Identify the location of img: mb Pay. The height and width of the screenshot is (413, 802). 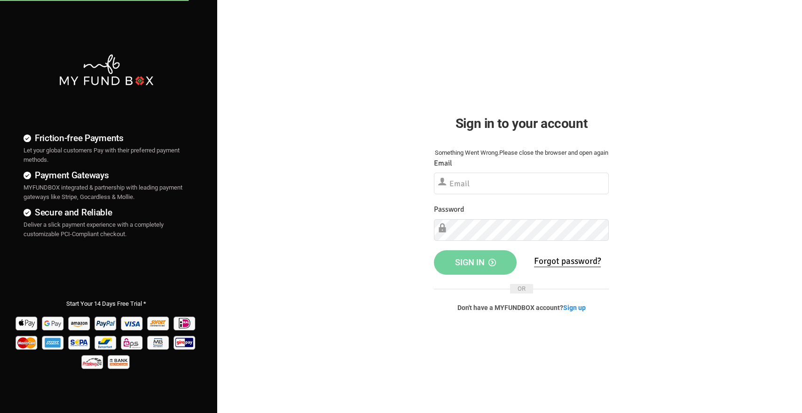
(158, 342).